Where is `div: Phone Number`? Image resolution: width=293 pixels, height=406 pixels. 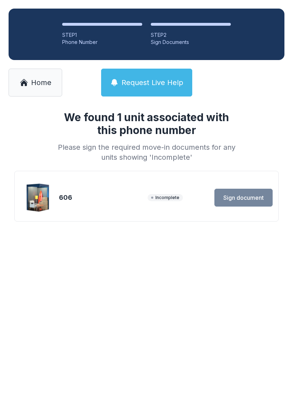 div: Phone Number is located at coordinates (102, 42).